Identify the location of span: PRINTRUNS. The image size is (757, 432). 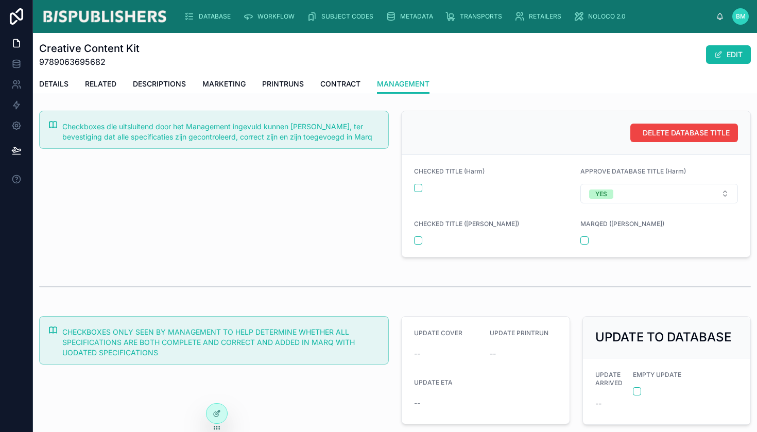
(283, 84).